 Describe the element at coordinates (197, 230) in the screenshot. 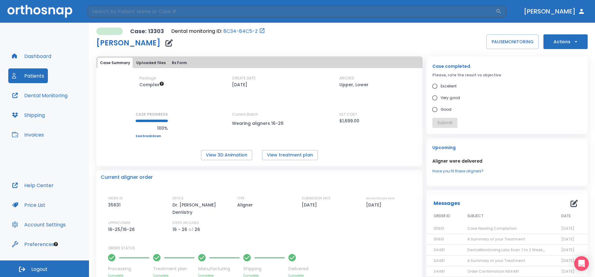

I see `p: 26` at that location.